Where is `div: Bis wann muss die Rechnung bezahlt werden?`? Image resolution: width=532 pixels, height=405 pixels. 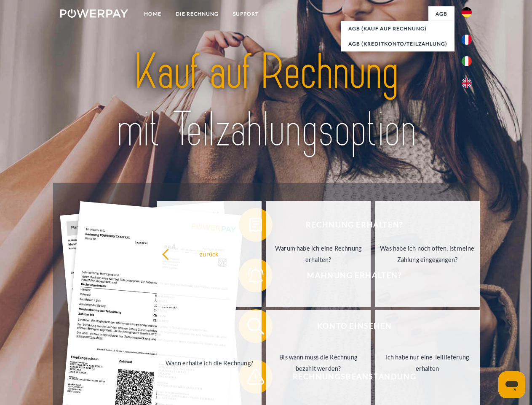 div: Bis wann muss die Rechnung bezahlt werden? is located at coordinates (318, 363).